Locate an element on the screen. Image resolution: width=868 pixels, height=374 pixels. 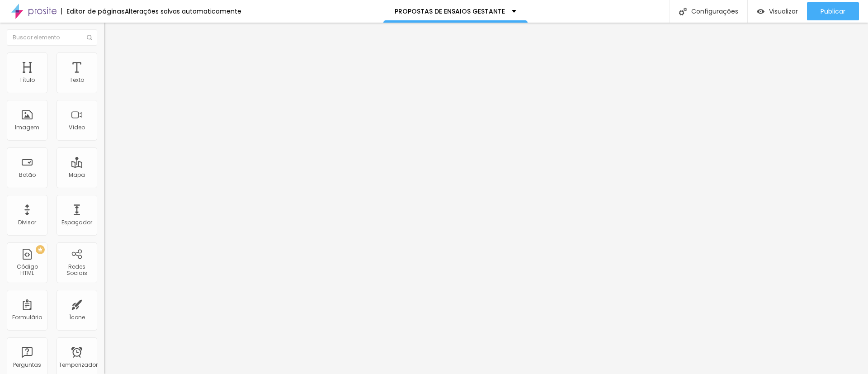
font: Visualizar is located at coordinates (783, 11).